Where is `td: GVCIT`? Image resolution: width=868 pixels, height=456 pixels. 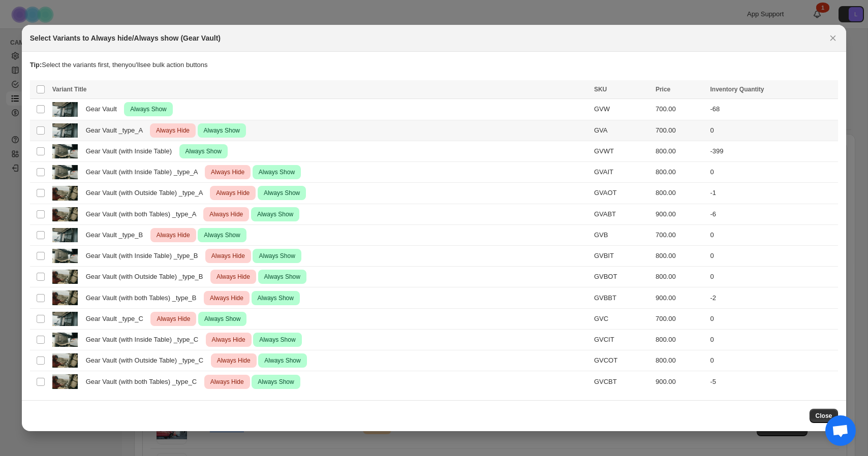
td: GVCIT is located at coordinates (622, 340).